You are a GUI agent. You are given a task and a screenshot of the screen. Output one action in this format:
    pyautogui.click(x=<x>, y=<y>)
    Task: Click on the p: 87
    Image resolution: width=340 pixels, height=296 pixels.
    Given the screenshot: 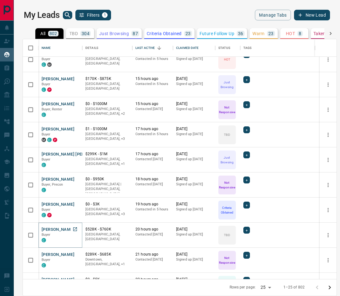 What is the action you would take?
    pyautogui.click(x=135, y=34)
    